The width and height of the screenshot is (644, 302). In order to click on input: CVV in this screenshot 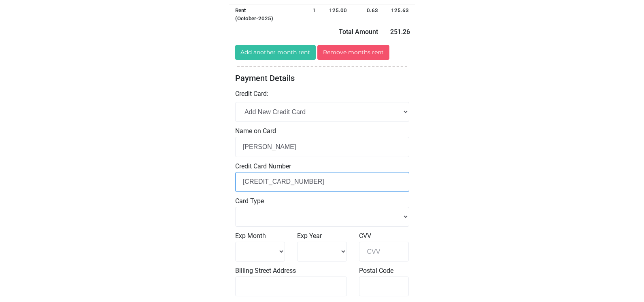, I will do `click(384, 251)`.